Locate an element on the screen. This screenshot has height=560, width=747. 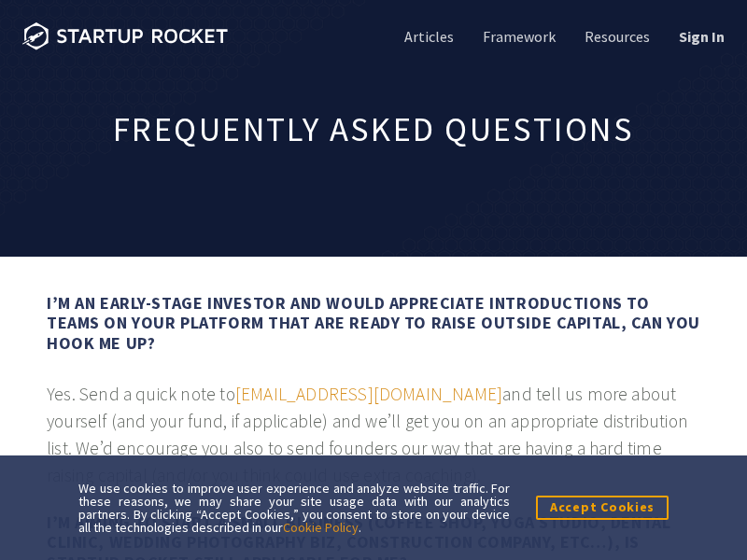
div: We use cookies to improve user experience and analyze website traffic. For these reasons, we may ... is located at coordinates (294, 508).